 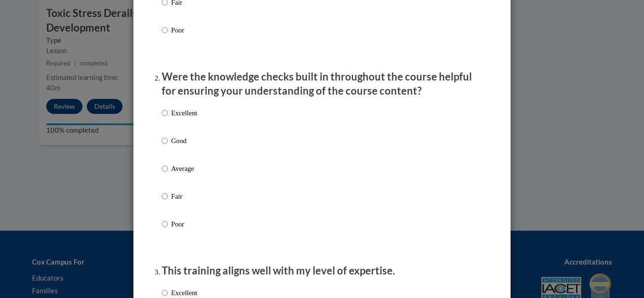 What do you see at coordinates (164, 196) in the screenshot?
I see `input: Fair` at bounding box center [164, 196].